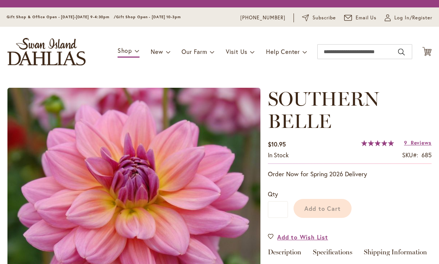 Image resolution: width=439 pixels, height=264 pixels. Describe the element at coordinates (277, 144) in the screenshot. I see `span: $10.95` at that location.